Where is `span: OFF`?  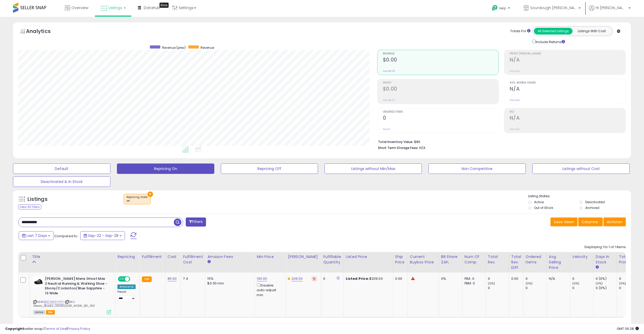
span: OFF is located at coordinates (134, 279).